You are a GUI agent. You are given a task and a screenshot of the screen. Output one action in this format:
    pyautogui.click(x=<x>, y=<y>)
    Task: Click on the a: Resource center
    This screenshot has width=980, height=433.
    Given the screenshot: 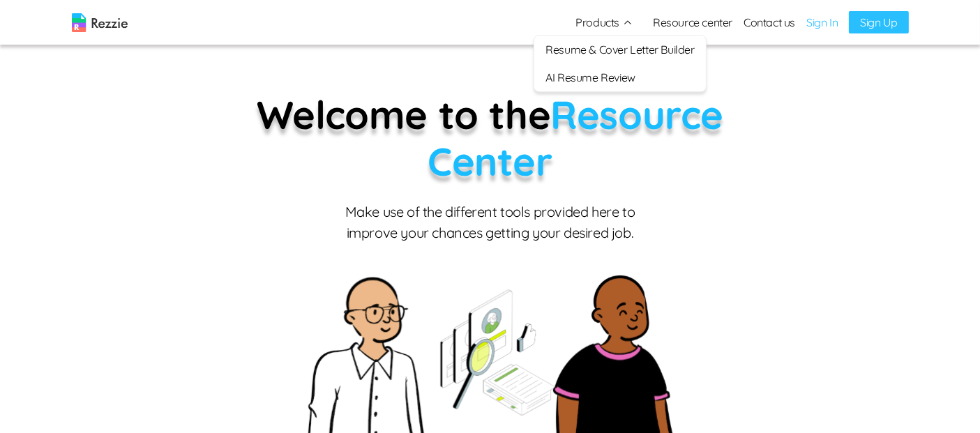 What is the action you would take?
    pyautogui.click(x=692, y=22)
    